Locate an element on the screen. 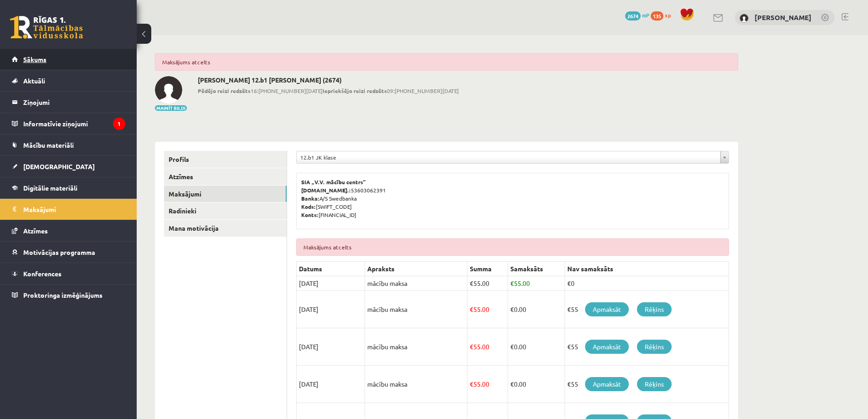  a: 135 xp is located at coordinates (663, 15).